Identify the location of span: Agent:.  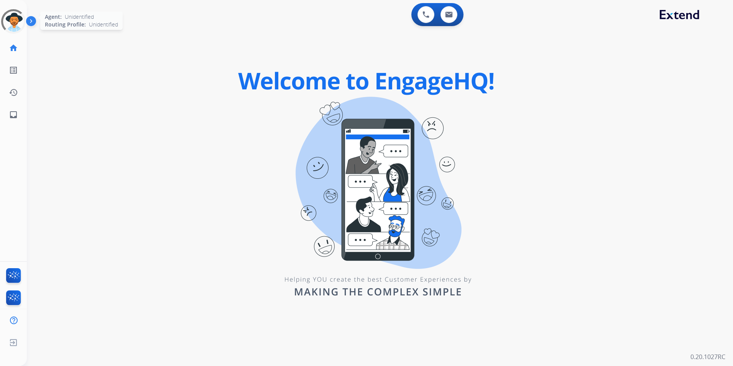
(53, 17).